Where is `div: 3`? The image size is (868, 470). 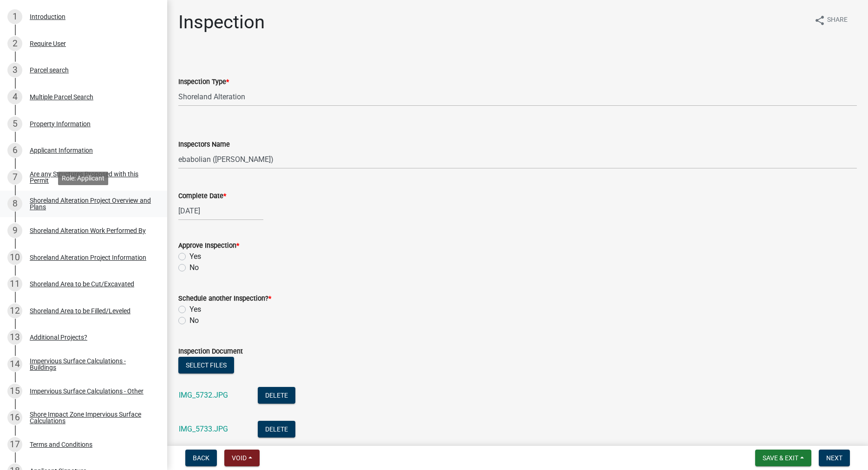
div: 3 is located at coordinates (15, 70).